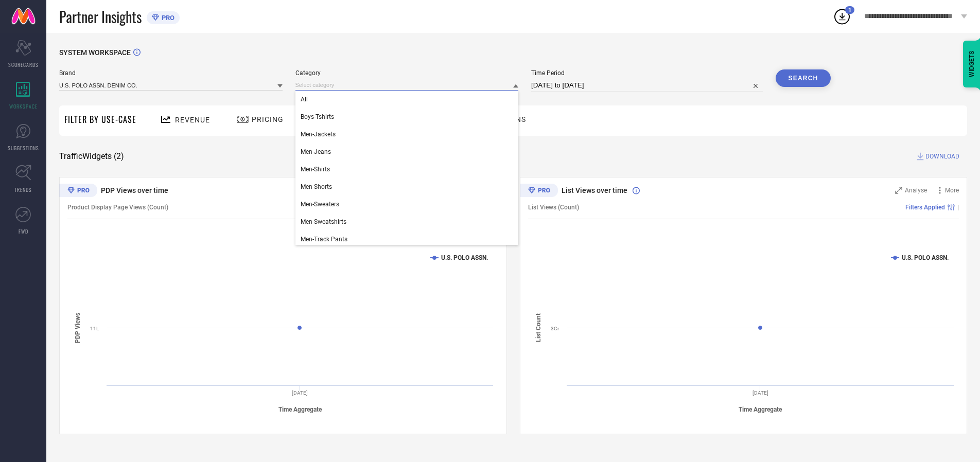 The image size is (980, 462). I want to click on div: Men-Jeans, so click(407, 152).